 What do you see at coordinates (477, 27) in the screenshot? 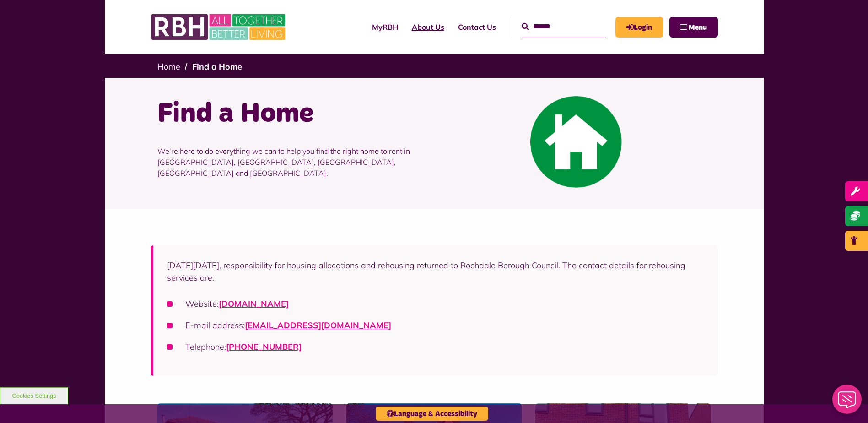
I see `a: Contact Us` at bounding box center [477, 27].